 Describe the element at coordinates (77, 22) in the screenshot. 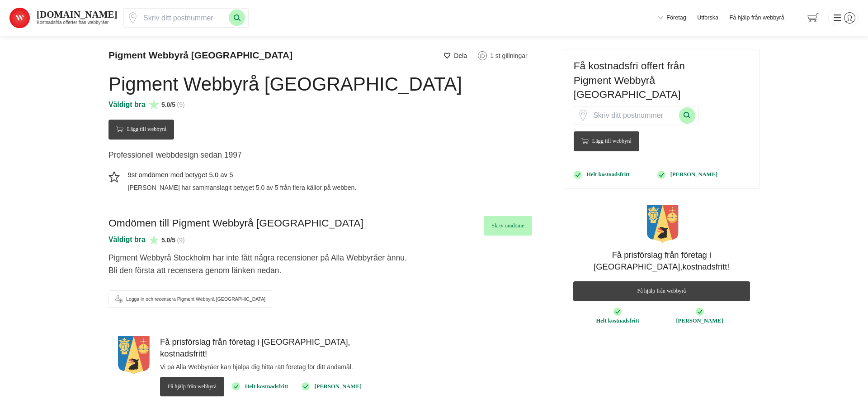

I see `h2: Kostnadsfria offerter från webbyråer` at that location.